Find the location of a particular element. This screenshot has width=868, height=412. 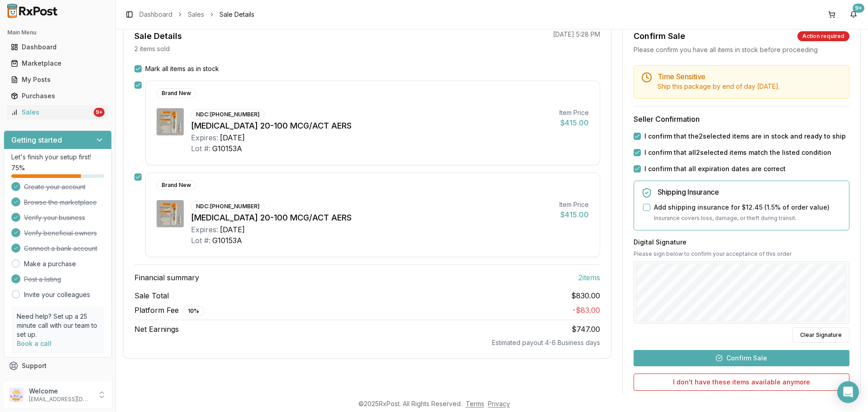

h5: Shipping Insurance is located at coordinates (749, 192).